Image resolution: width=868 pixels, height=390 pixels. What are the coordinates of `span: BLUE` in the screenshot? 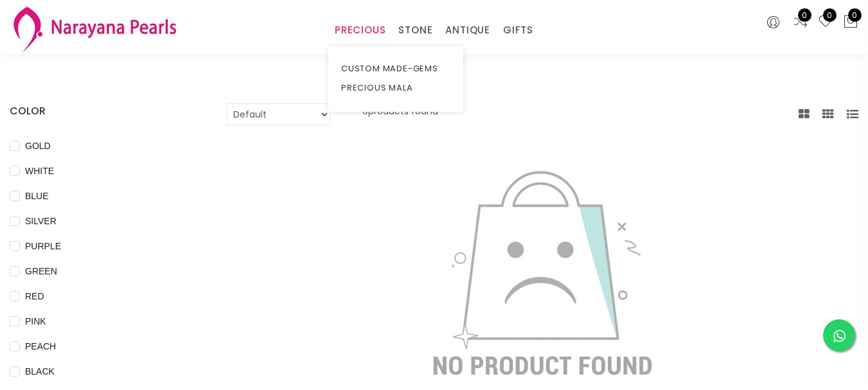 It's located at (37, 195).